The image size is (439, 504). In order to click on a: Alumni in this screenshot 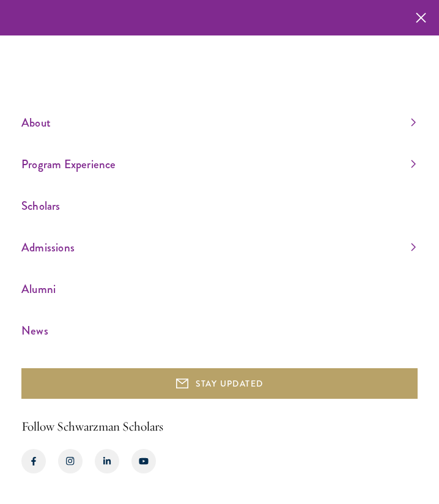, I will do `click(218, 288)`.